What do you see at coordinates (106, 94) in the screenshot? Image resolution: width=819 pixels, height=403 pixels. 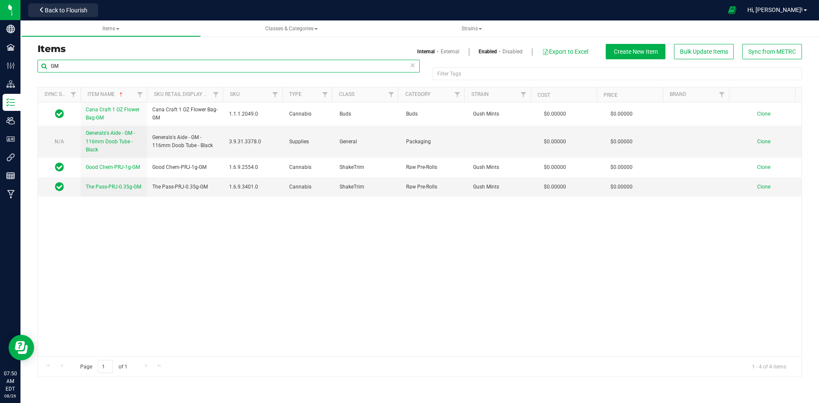 I see `a: Item Name` at bounding box center [106, 94].